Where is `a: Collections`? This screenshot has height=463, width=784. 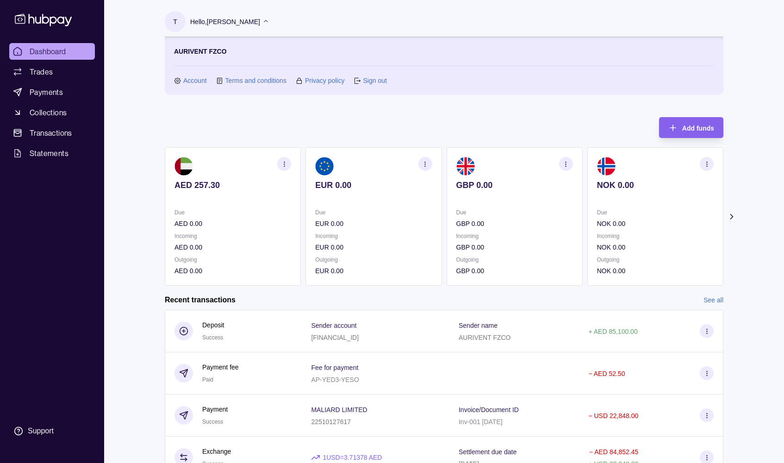
a: Collections is located at coordinates (52, 112).